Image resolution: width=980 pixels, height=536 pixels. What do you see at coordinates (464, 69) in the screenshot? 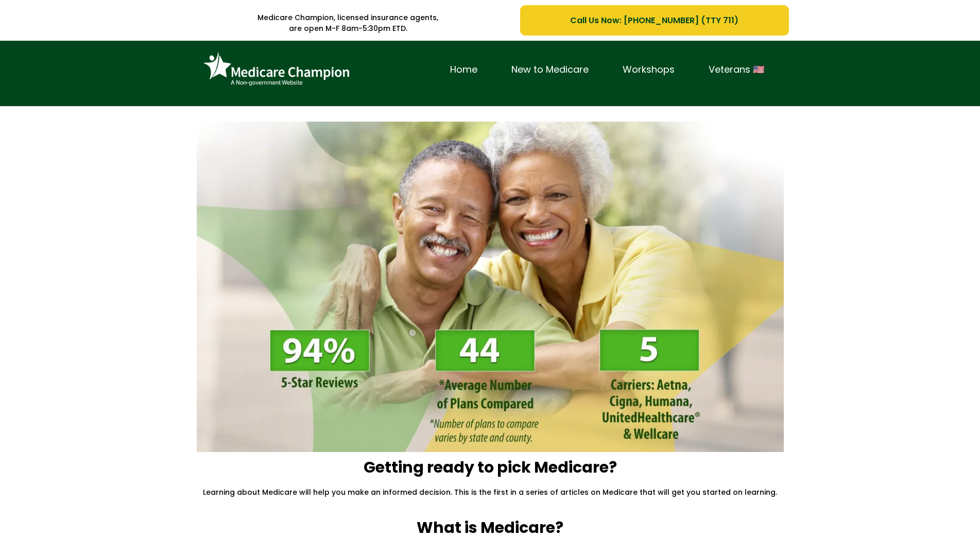
I see `a: Home` at bounding box center [464, 69].